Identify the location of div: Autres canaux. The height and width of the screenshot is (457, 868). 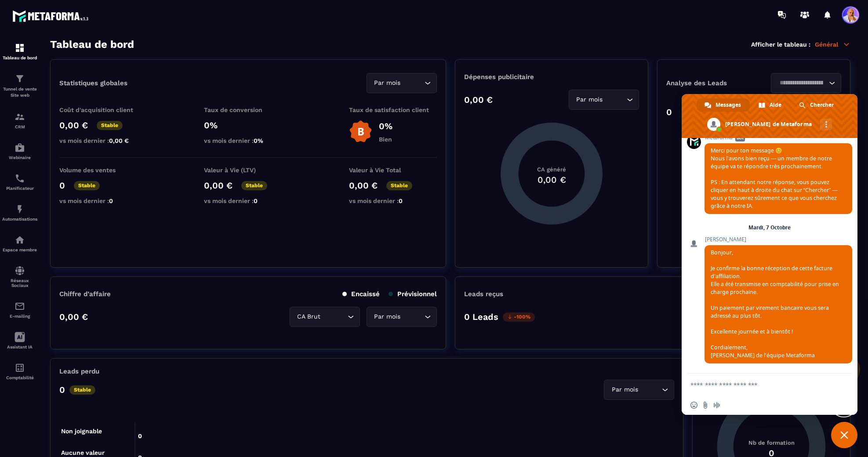
(826, 124).